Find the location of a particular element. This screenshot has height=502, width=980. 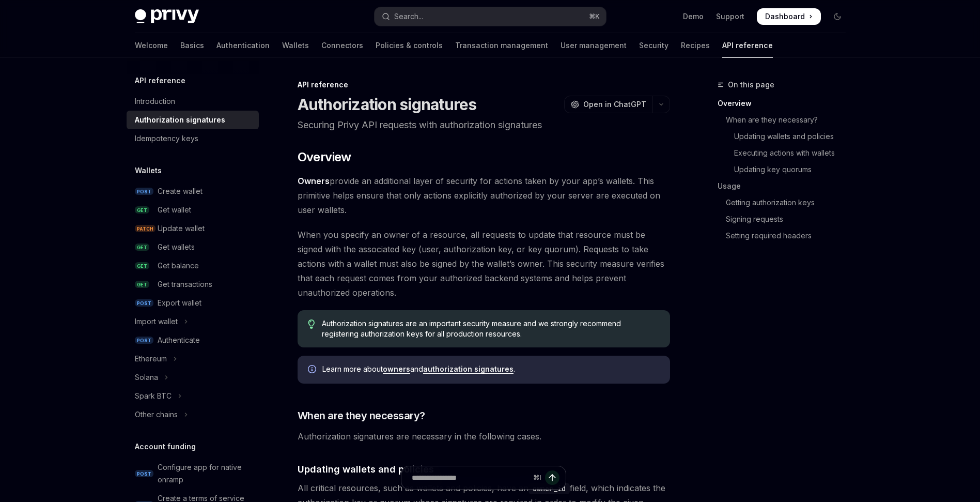

a: Policies & controls is located at coordinates (409, 45).